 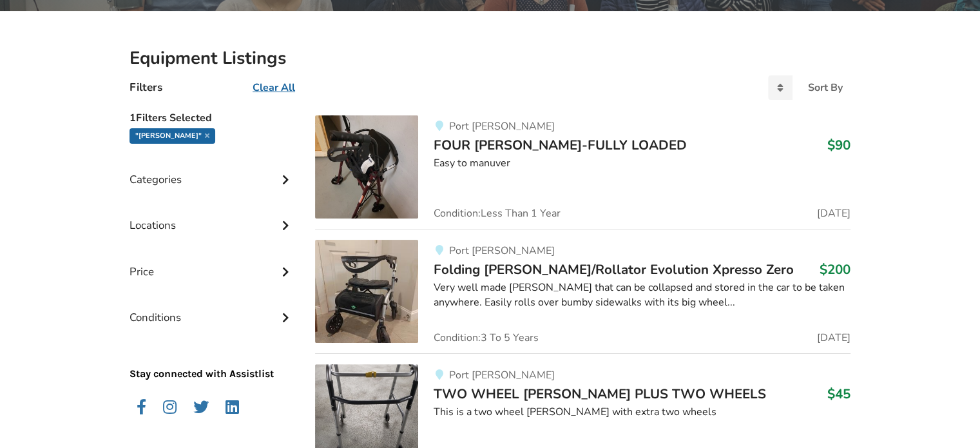 I want to click on p: Stay connected with Assistlist, so click(x=212, y=356).